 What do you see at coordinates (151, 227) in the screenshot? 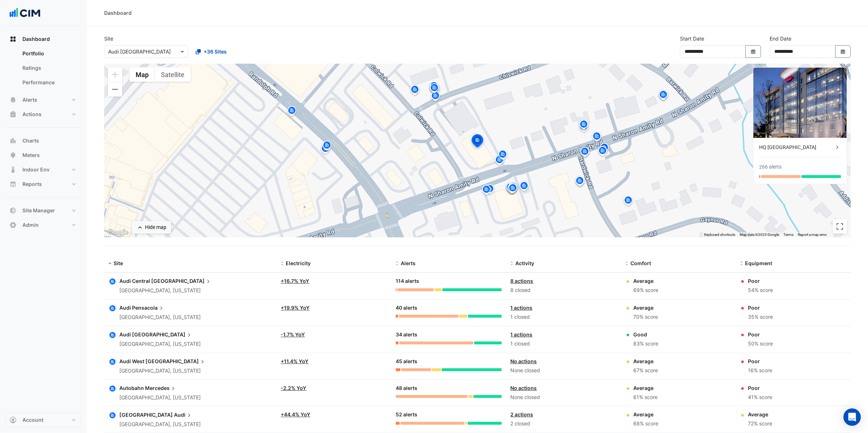
I see `button: Hide map` at bounding box center [151, 227].